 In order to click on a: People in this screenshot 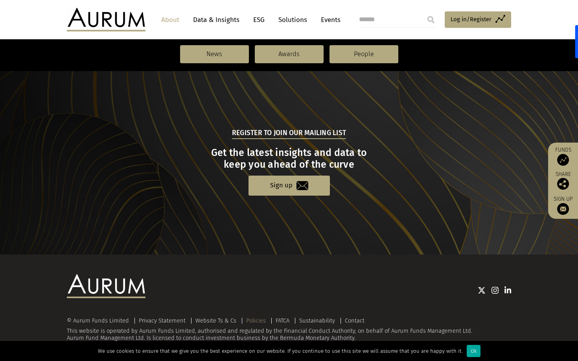, I will do `click(364, 54)`.